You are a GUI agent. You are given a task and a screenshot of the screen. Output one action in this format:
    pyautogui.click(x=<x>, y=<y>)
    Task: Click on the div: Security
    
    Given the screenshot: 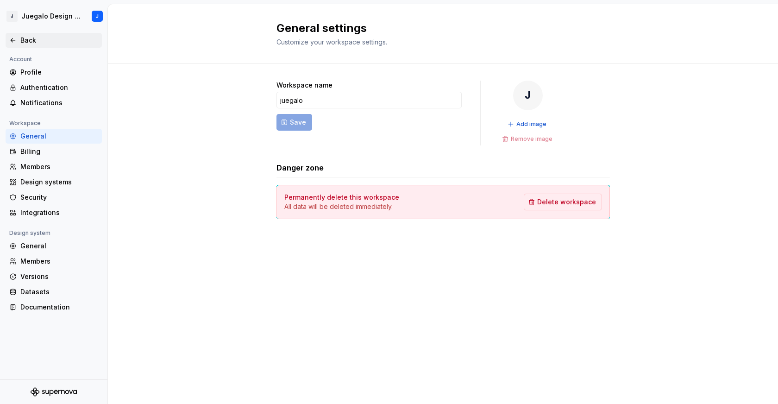 What is the action you would take?
    pyautogui.click(x=59, y=197)
    